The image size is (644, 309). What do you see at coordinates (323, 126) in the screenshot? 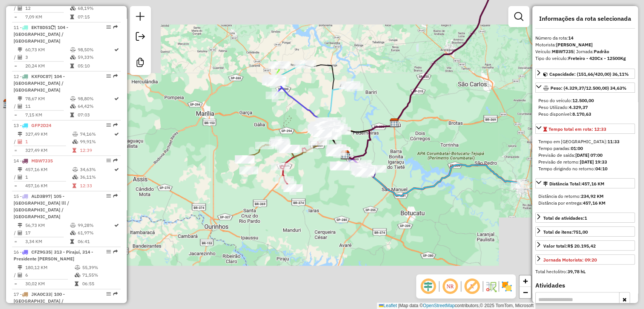
I see `div: Atividade não roteirizada - APARECIDO CLAUDINEI` at bounding box center [323, 126].